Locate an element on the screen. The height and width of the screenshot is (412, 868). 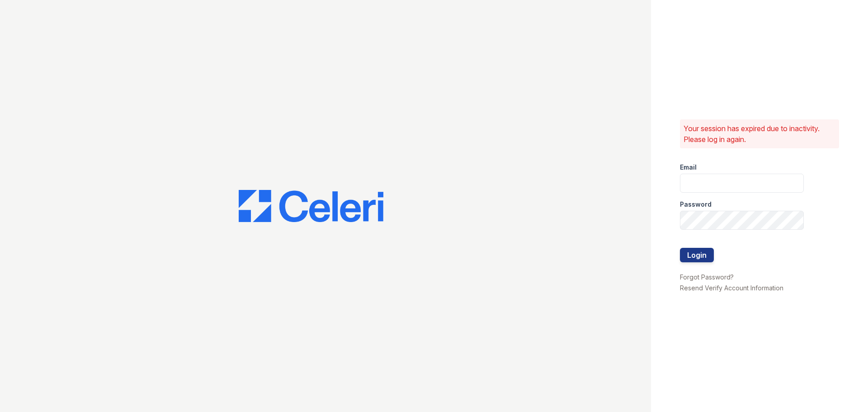
p: Your session has expired due to inactivity. Please log in again. is located at coordinates (760, 134).